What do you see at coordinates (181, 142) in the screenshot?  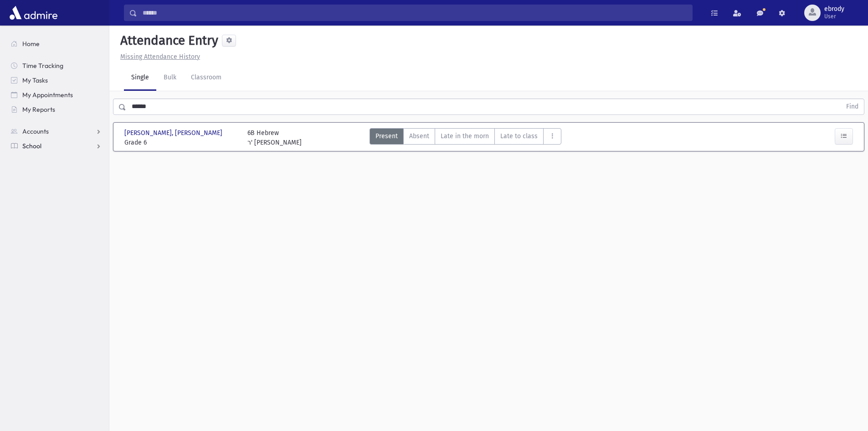 I see `span: Grade 6` at bounding box center [181, 142].